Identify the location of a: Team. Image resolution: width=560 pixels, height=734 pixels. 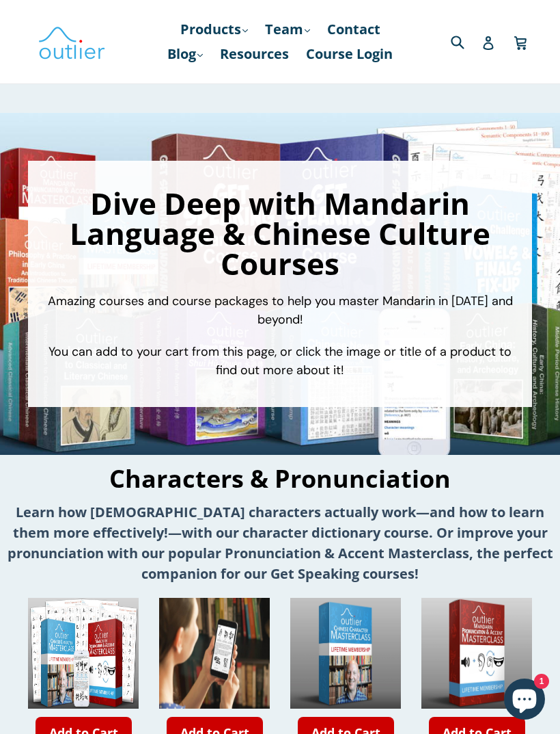
(288, 29).